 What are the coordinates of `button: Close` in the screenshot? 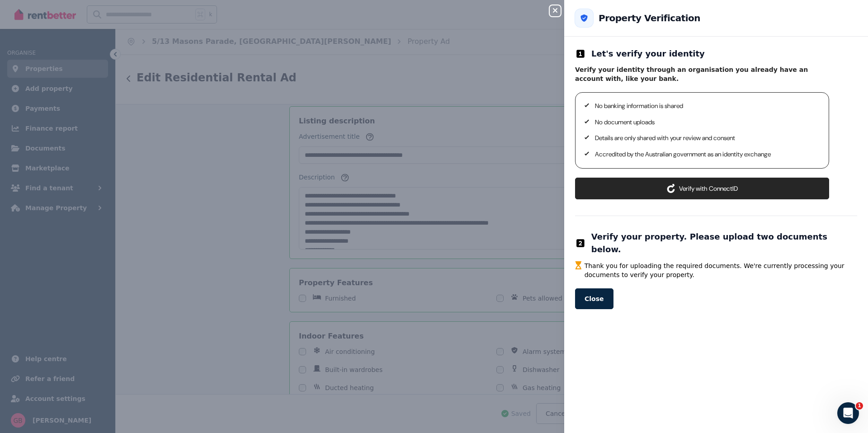 It's located at (594, 298).